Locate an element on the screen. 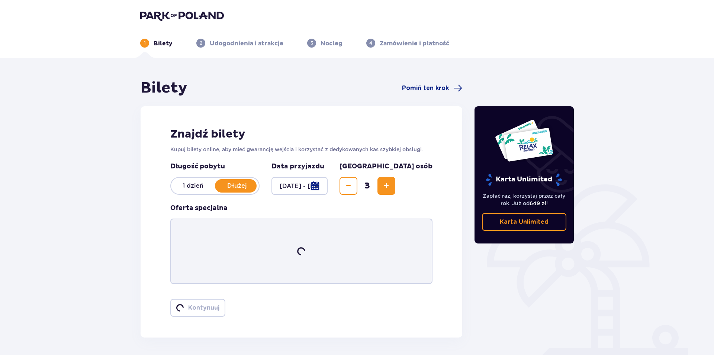 The height and width of the screenshot is (355, 714). p: Zamówienie i płatność is located at coordinates (415, 44).